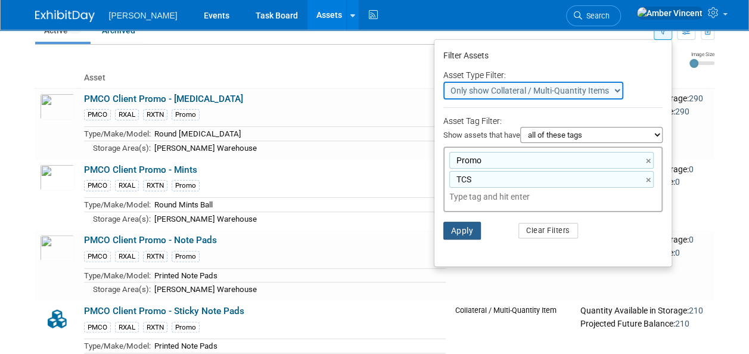 The image size is (749, 354). Describe the element at coordinates (63, 30) in the screenshot. I see `a: Active16` at that location.